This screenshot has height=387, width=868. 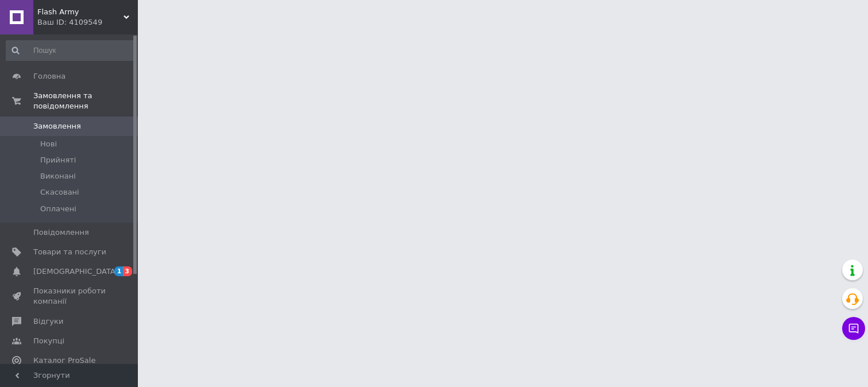 What do you see at coordinates (854, 328) in the screenshot?
I see `button: Чат з покупцем` at bounding box center [854, 328].